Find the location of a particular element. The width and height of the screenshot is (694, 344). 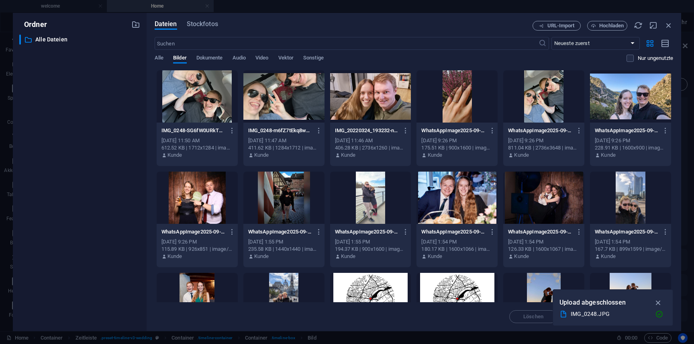

div: 175.51 KB | 900x1600 | image/jpeg is located at coordinates (457, 148).